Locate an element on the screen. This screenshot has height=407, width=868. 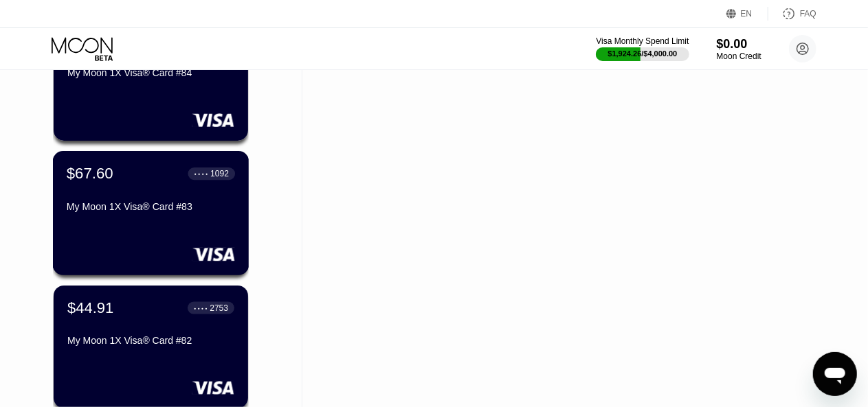
div: $1,924.26 / $4,000.00 is located at coordinates (643, 54).